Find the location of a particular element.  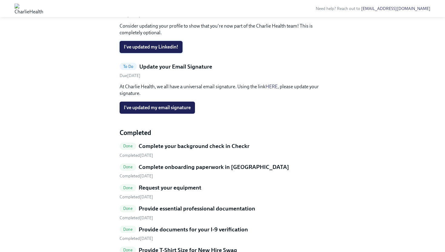

span: Wednesday, July 16th 2025, 1:12 pm is located at coordinates (136, 238).